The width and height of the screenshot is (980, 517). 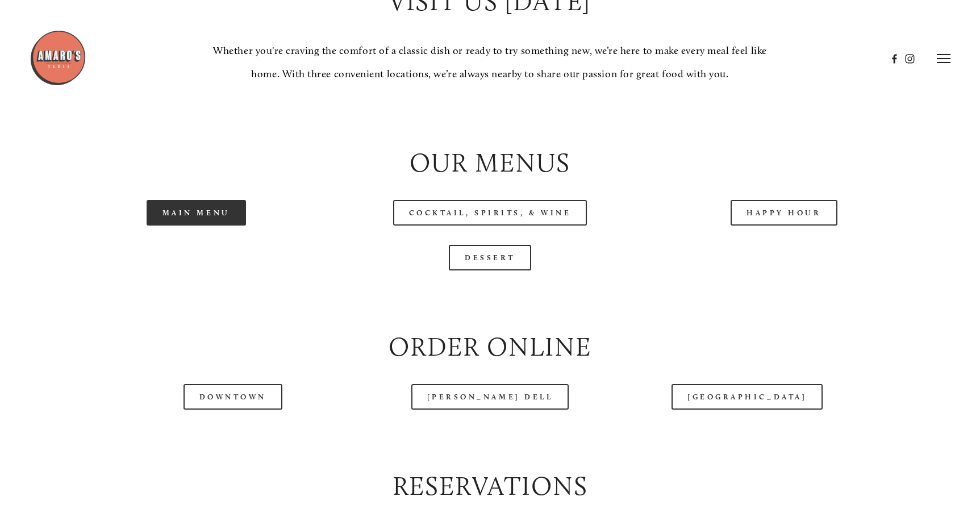 What do you see at coordinates (490, 258) in the screenshot?
I see `a: Dessert` at bounding box center [490, 258].